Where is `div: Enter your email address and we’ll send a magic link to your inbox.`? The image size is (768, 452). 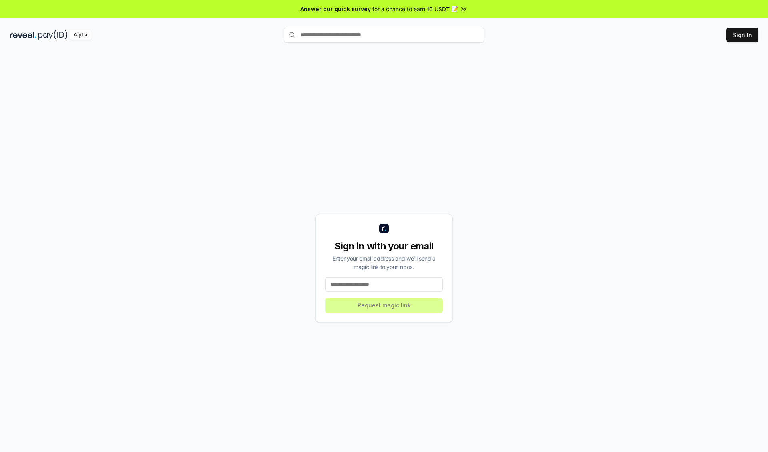 div: Enter your email address and we’ll send a magic link to your inbox. is located at coordinates (384, 263).